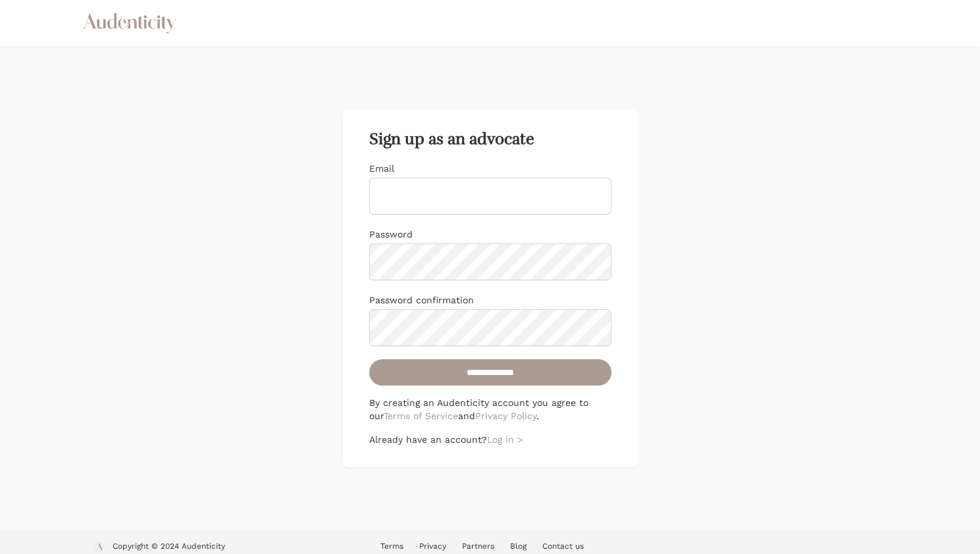  What do you see at coordinates (563, 546) in the screenshot?
I see `a: Contact us` at bounding box center [563, 546].